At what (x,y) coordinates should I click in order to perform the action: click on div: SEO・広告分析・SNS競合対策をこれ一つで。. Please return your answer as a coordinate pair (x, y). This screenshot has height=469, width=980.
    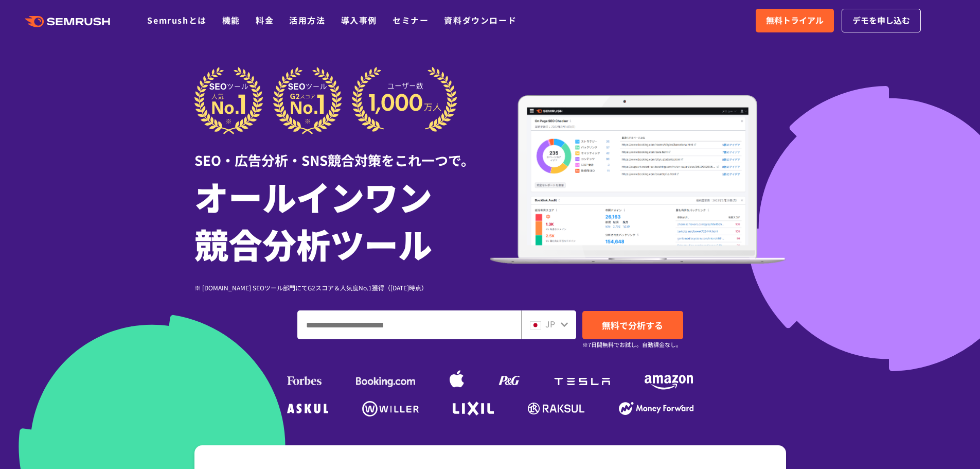
    Looking at the image, I should click on (342, 152).